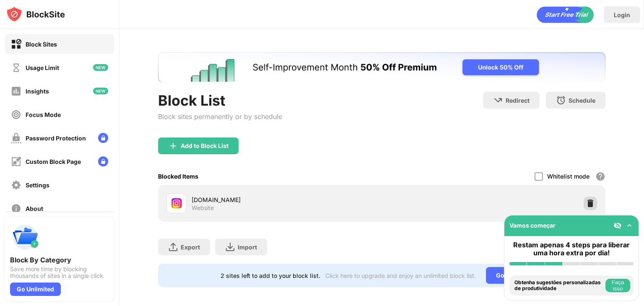 This screenshot has height=306, width=644. What do you see at coordinates (569, 176) in the screenshot?
I see `div: Whitelist mode` at bounding box center [569, 176].